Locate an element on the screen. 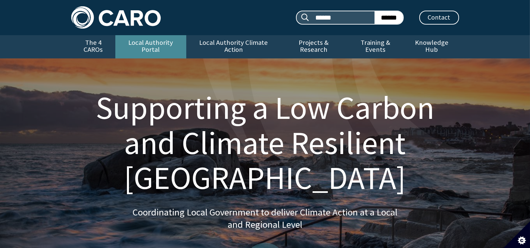  a: Local Authority Portal is located at coordinates (151, 47).